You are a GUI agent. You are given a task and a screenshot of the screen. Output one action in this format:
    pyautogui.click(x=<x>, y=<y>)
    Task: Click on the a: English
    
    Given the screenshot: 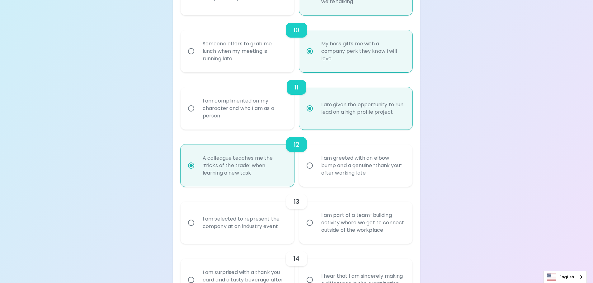 What is the action you would take?
    pyautogui.click(x=565, y=277)
    